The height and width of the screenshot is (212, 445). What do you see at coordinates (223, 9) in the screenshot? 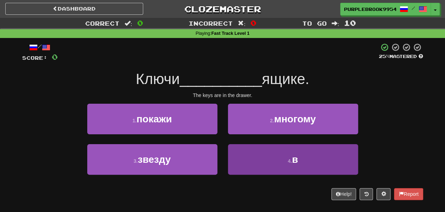
I see `a: Clozemaster` at bounding box center [223, 9].